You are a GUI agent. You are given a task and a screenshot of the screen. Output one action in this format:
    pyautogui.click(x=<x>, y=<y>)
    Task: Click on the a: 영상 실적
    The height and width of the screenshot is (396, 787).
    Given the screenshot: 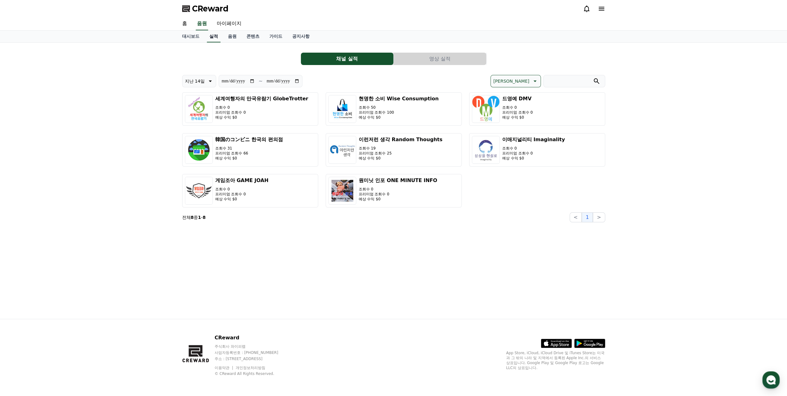 What is the action you would take?
    pyautogui.click(x=440, y=59)
    